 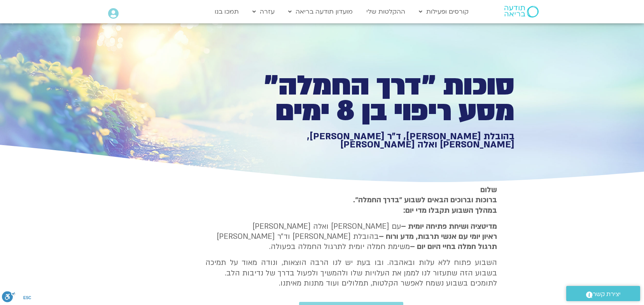 What do you see at coordinates (386, 11) in the screenshot?
I see `a: ההקלטות שלי` at bounding box center [386, 11].